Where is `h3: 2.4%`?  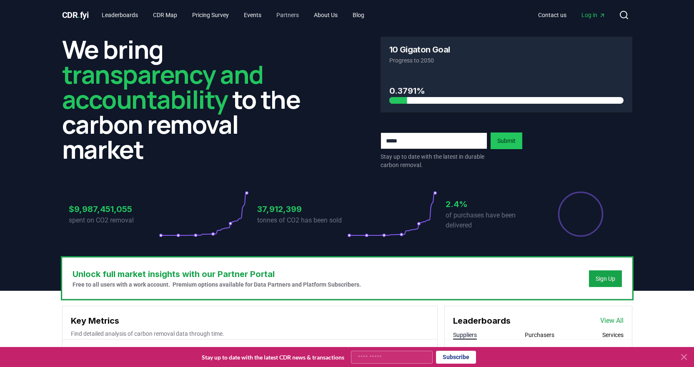
h3: 2.4% is located at coordinates (491, 204).